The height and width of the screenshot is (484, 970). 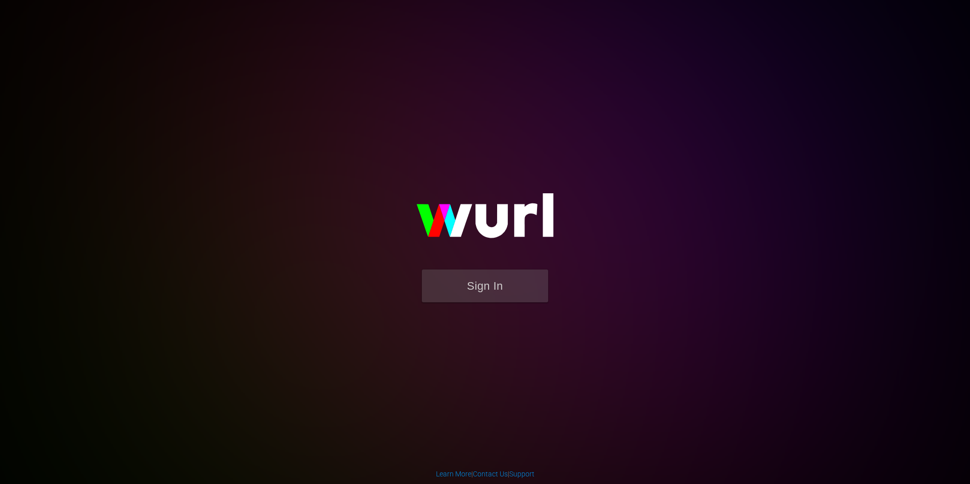 I want to click on a: Support, so click(x=522, y=474).